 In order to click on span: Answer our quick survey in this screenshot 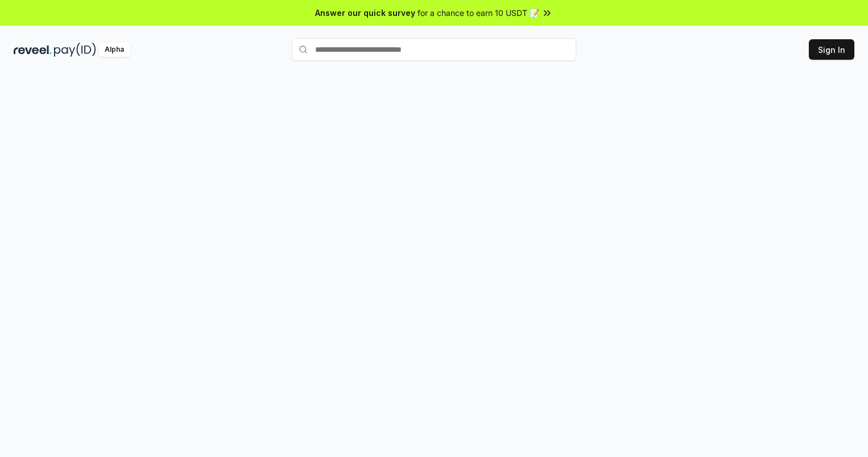, I will do `click(365, 13)`.